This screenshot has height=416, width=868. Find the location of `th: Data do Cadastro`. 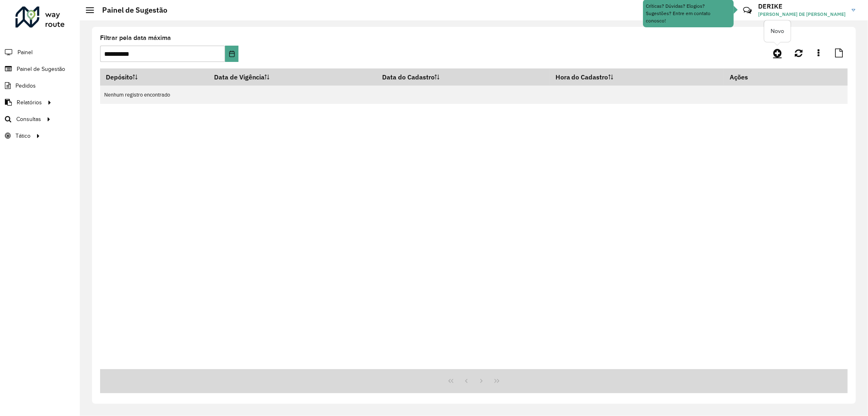

th: Data do Cadastro is located at coordinates (463, 77).